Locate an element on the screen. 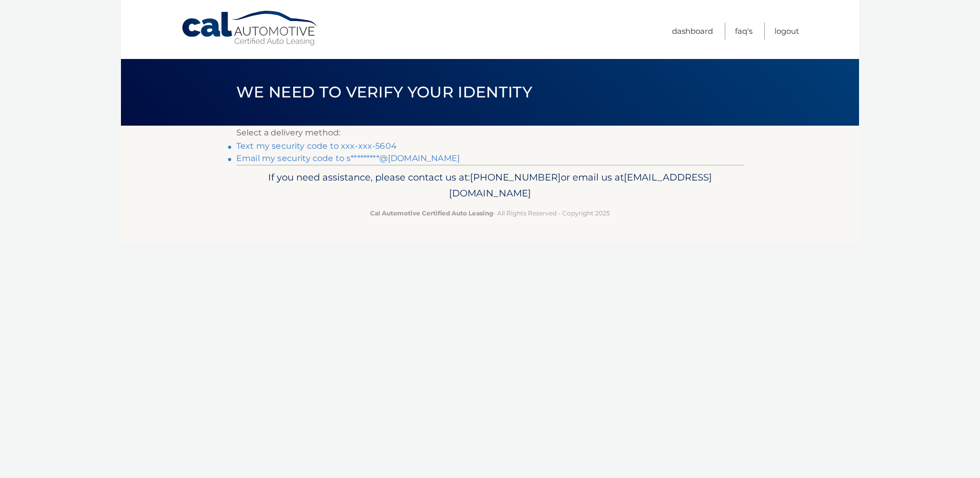 Image resolution: width=980 pixels, height=478 pixels. a: Dashboard is located at coordinates (693, 31).